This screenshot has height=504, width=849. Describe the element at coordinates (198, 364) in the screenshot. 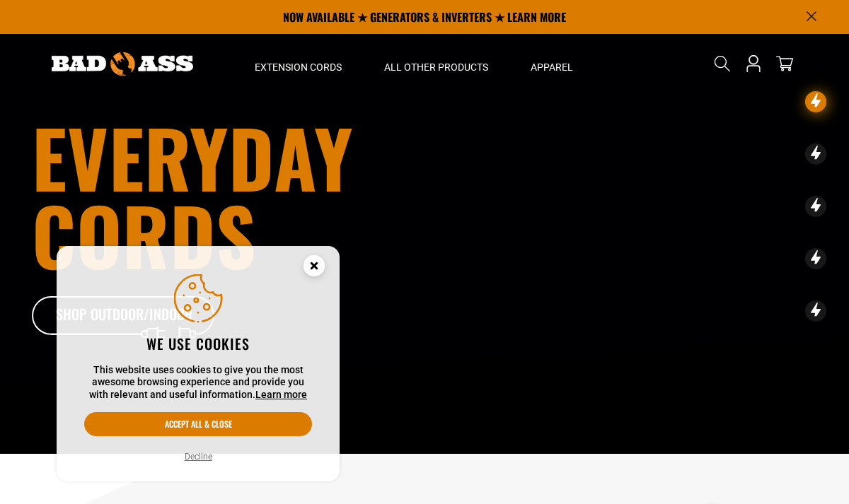

I see `aside: Cookie Consent` at that location.